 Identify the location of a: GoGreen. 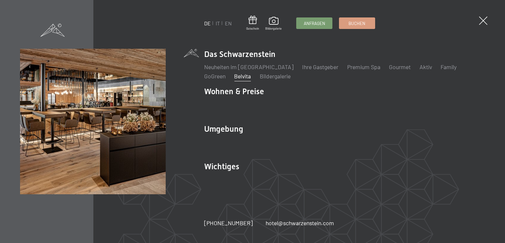
(215, 76).